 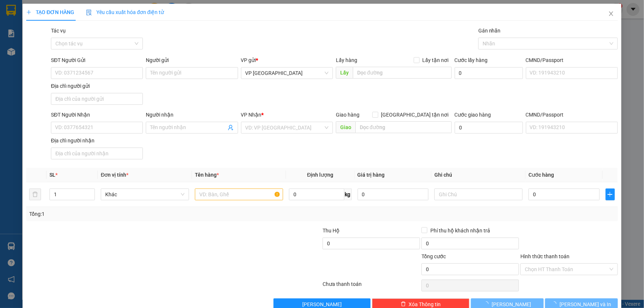 I want to click on span: VP Đà Nẵng, so click(x=287, y=73).